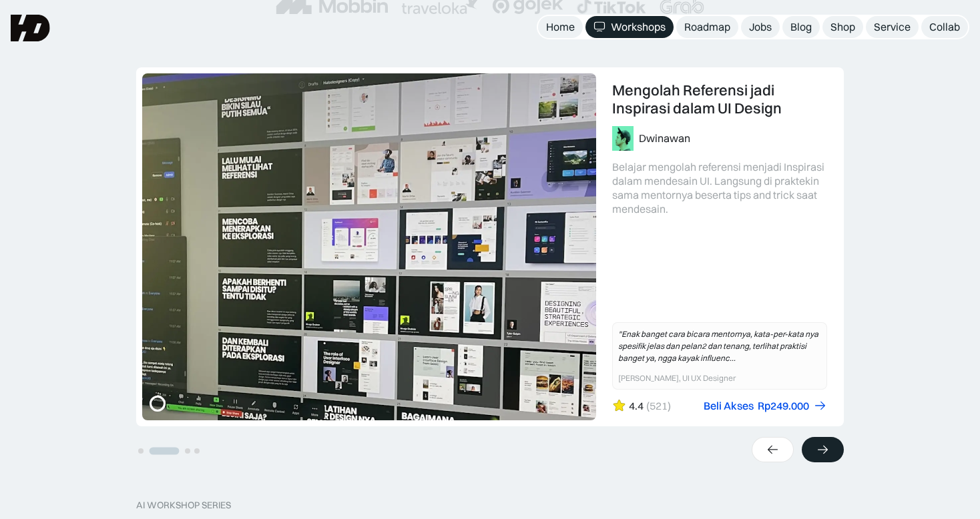  I want to click on a: Roadmap, so click(707, 27).